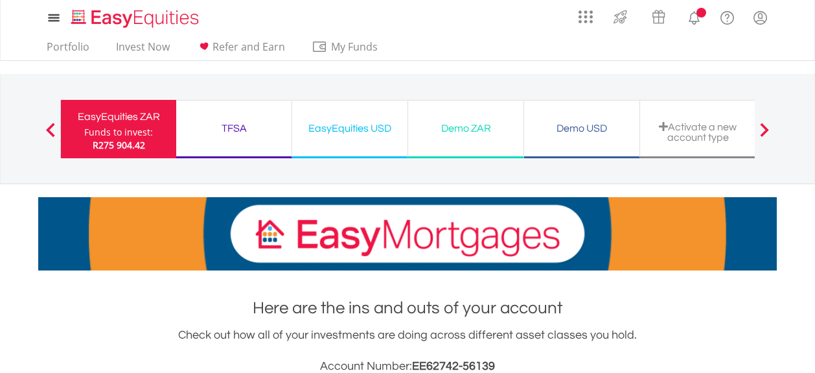  What do you see at coordinates (143, 50) in the screenshot?
I see `a: Invest Now` at bounding box center [143, 50].